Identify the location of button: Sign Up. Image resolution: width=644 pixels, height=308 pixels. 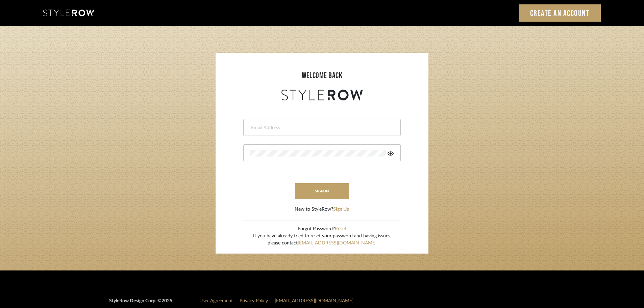
(341, 210).